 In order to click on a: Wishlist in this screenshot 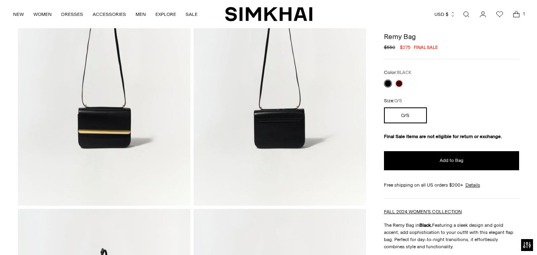, I will do `click(500, 14)`.